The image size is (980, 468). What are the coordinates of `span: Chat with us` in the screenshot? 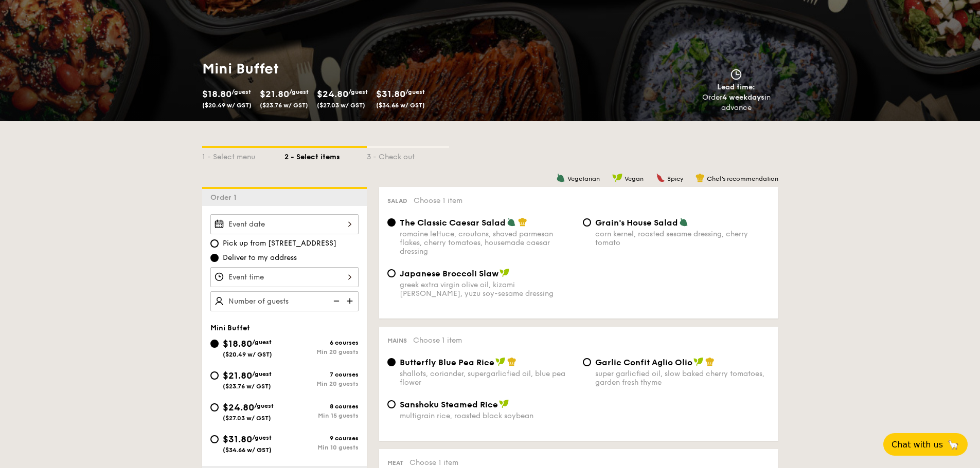 It's located at (917, 445).